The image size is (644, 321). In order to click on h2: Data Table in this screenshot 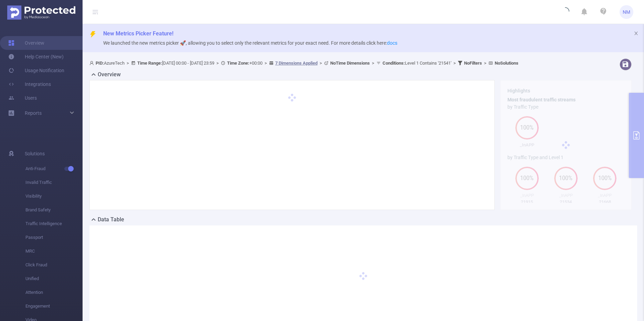, I will do `click(111, 220)`.